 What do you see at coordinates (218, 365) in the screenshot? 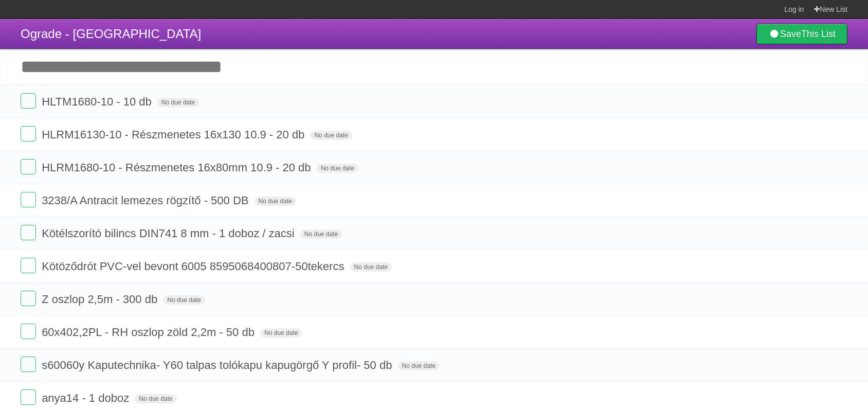
I see `span: s60060y Kaputechnika- Y60 talpas tolókapu kapugörgő Y profil- 50 db` at bounding box center [218, 365].